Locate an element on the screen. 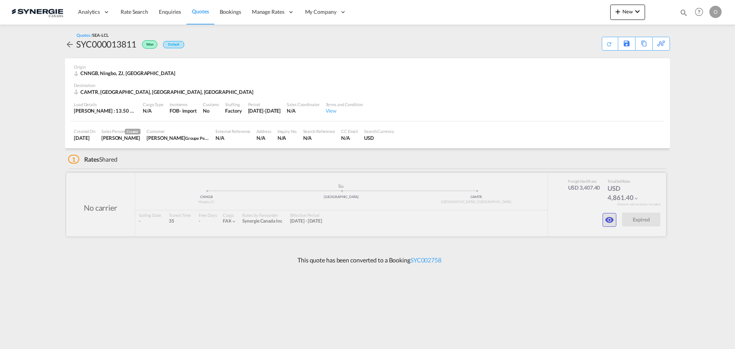 The width and height of the screenshot is (735, 349). div: Address is located at coordinates (264, 131).